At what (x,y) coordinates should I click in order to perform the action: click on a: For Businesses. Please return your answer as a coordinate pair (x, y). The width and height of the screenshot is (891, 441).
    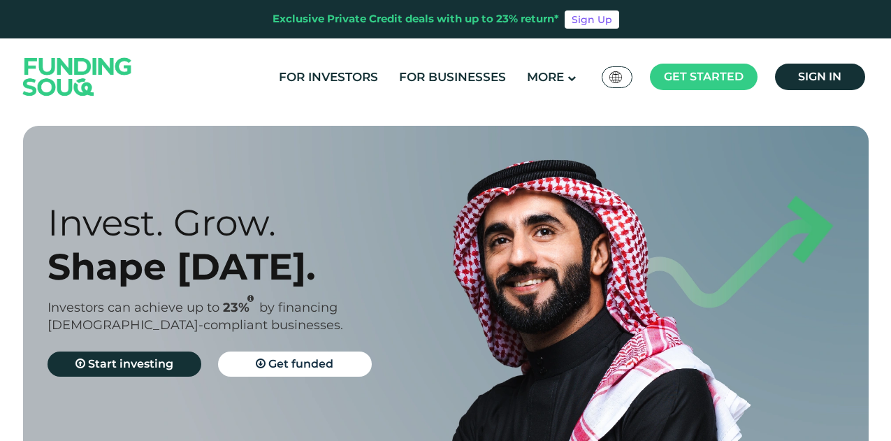
    Looking at the image, I should click on (452, 77).